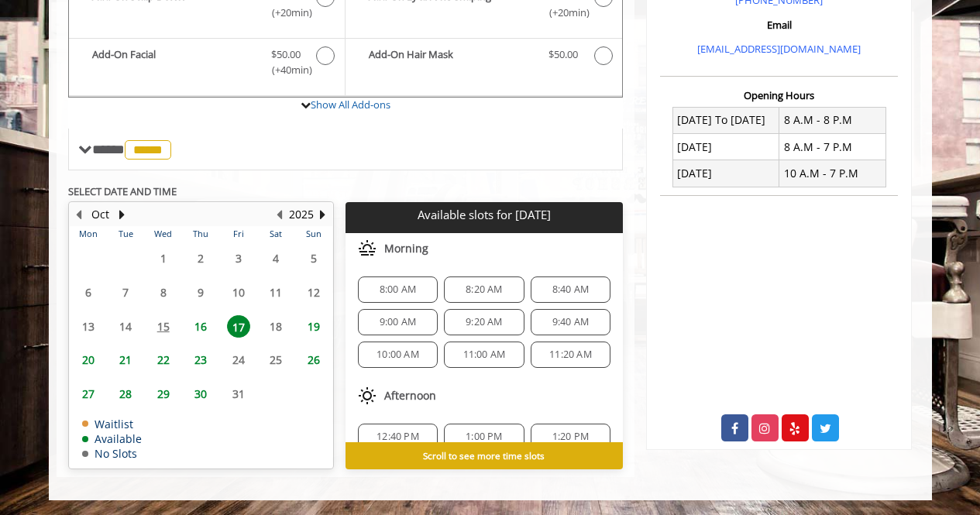  What do you see at coordinates (778, 25) in the screenshot?
I see `h3: Email` at bounding box center [778, 25].